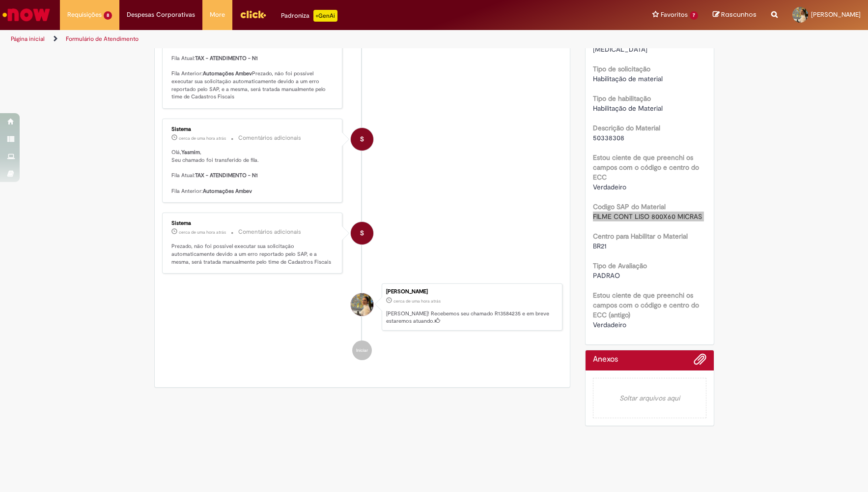  I want to click on span: Rascunhos, so click(739, 14).